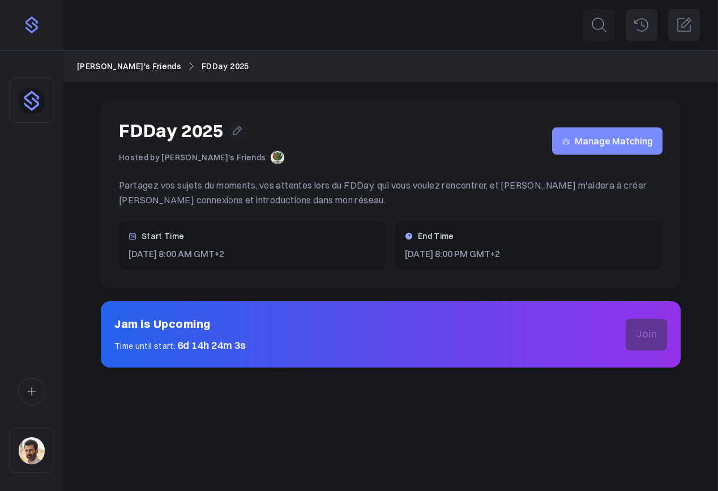 This screenshot has height=491, width=718. Describe the element at coordinates (32, 25) in the screenshot. I see `img: purple-logo-f4f985042447f6d3a21d9d2f6d8e0030207d587b440d52f708815e5968048218.png` at that location.